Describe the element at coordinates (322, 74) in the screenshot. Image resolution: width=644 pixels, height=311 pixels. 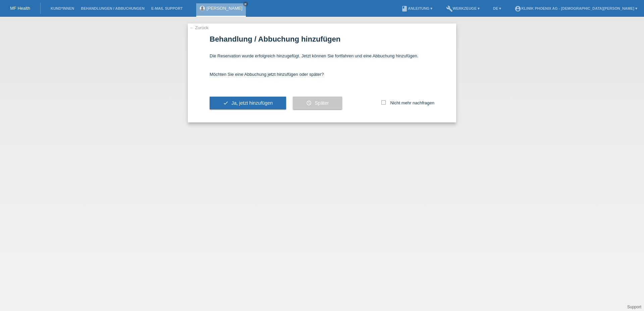
I see `div: Möchten Sie eine Abbuchung jetzt hinzufügen oder später?` at that location.